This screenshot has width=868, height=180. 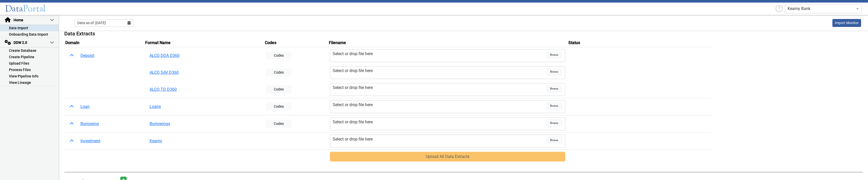 What do you see at coordinates (90, 124) in the screenshot?
I see `button: Borrowing` at bounding box center [90, 124].